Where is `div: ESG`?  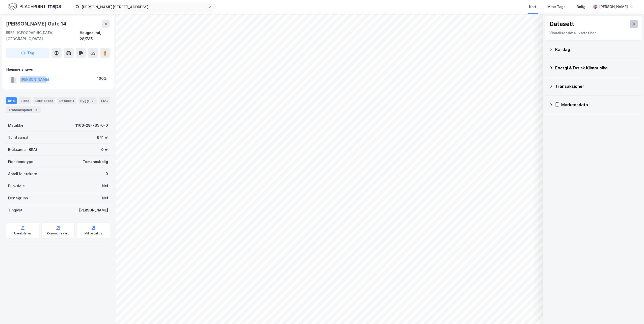
div: ESG is located at coordinates (104, 100).